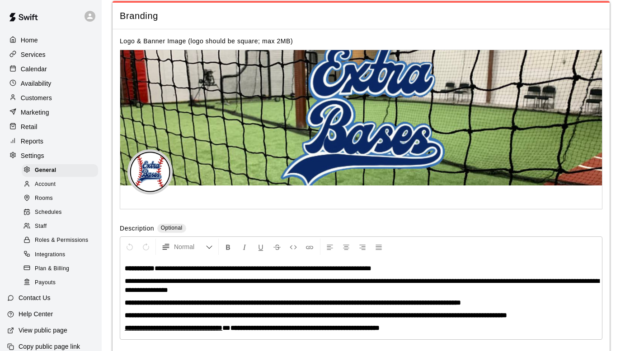 This screenshot has width=644, height=351. Describe the element at coordinates (61, 213) in the screenshot. I see `a: Schedules` at that location.